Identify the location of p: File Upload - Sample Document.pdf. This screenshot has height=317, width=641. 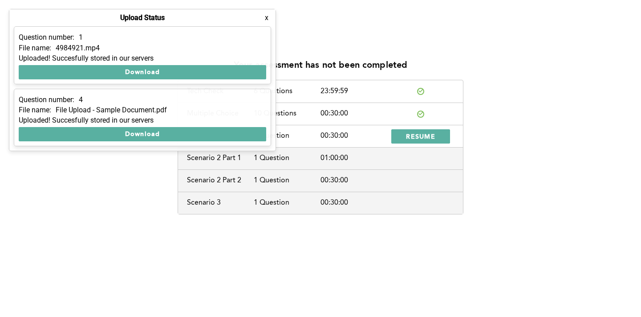
(111, 110).